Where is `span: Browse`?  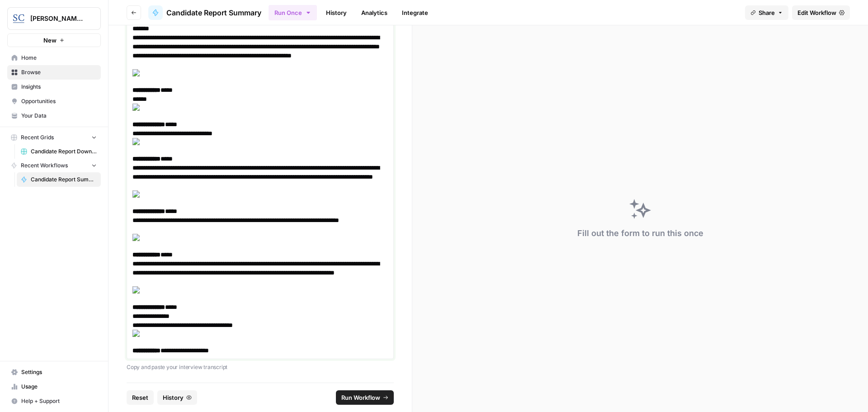 span: Browse is located at coordinates (59, 72).